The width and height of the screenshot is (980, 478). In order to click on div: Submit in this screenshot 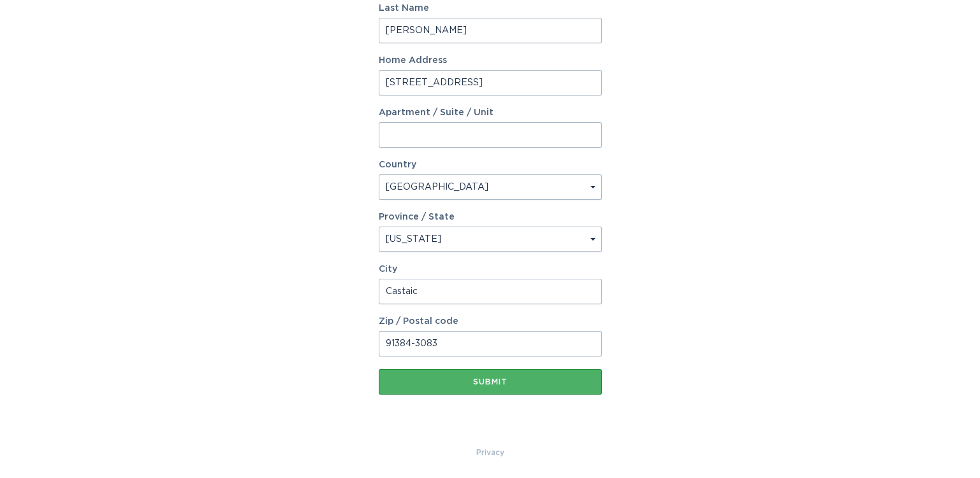, I will do `click(490, 382)`.